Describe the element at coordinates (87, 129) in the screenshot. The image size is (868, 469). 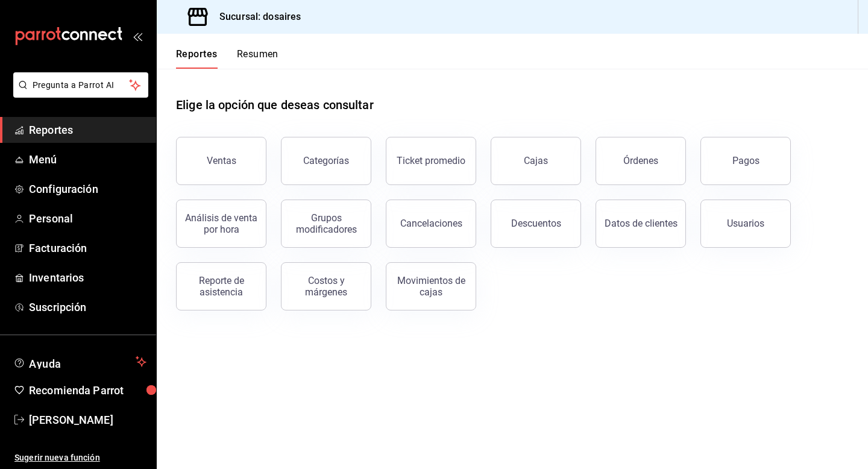
I see `span: Reportes` at that location.